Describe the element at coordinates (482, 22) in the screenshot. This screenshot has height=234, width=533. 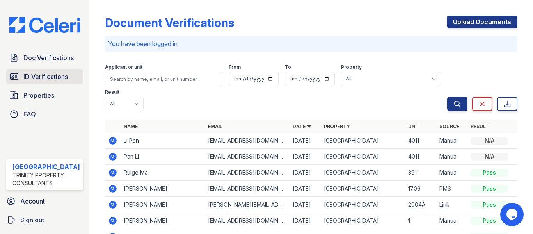
I see `a: Upload Documents` at that location.